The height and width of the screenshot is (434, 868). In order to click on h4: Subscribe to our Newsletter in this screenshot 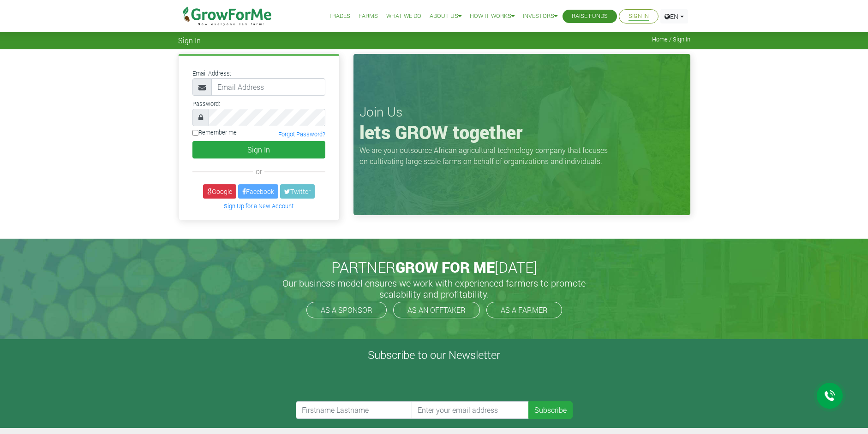, I will do `click(434, 355)`.